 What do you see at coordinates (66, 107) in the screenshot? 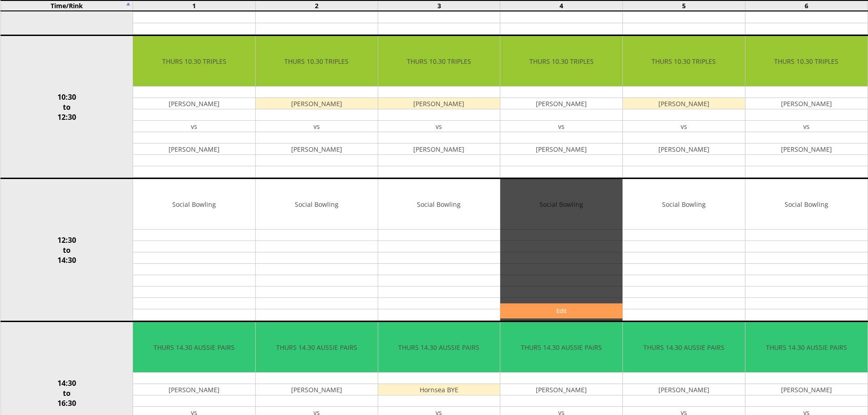
I see `td: 10:30 to 12:30` at bounding box center [66, 107].